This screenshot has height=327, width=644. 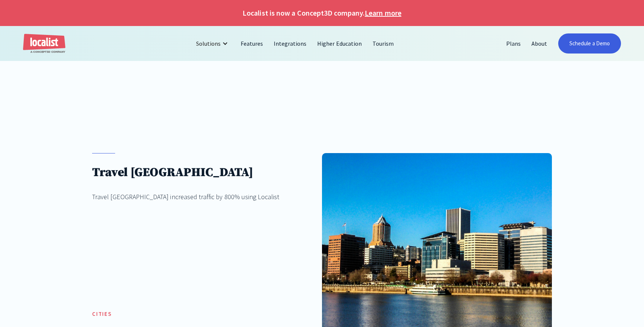 I want to click on a: Features, so click(x=252, y=44).